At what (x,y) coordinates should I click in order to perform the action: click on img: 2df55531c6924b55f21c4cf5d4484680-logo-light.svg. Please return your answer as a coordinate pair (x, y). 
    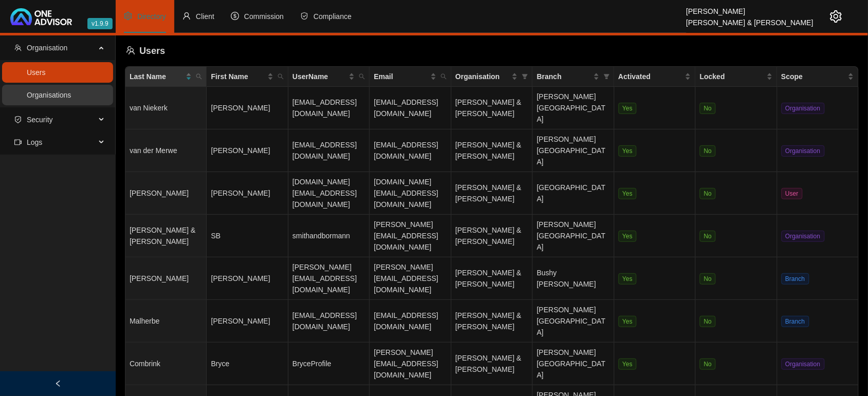
    Looking at the image, I should click on (41, 16).